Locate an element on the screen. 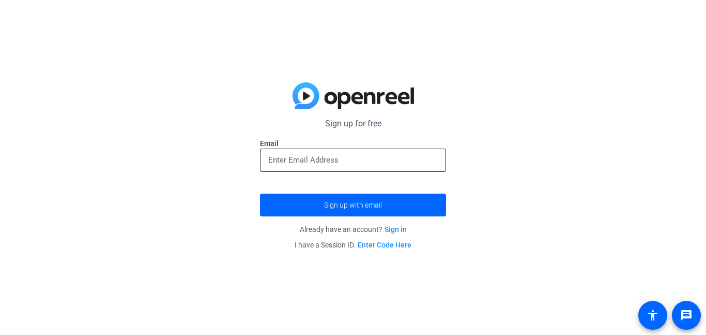 The height and width of the screenshot is (335, 706). a: Enter Code Here is located at coordinates (385, 245).